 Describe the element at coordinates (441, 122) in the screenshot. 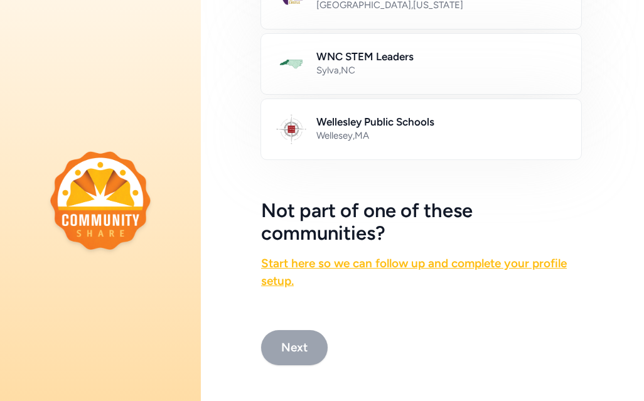

I see `h2: Wellesley Public Schools` at that location.